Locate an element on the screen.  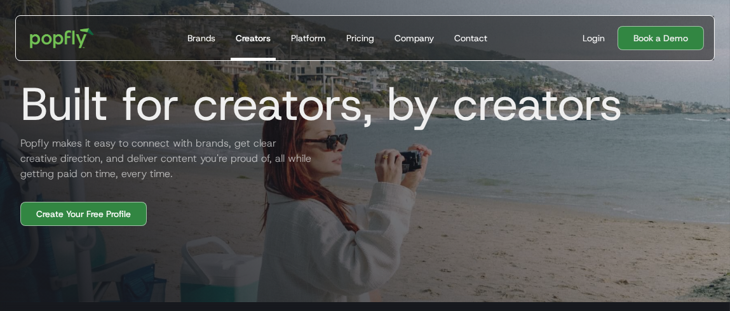
a: Platform is located at coordinates (308, 38).